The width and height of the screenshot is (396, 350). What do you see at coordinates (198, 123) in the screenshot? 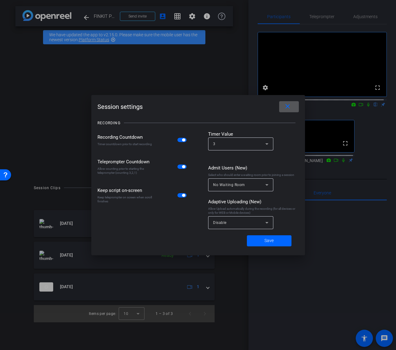
I see `openreel-title-line: RECORDING` at bounding box center [198, 123].